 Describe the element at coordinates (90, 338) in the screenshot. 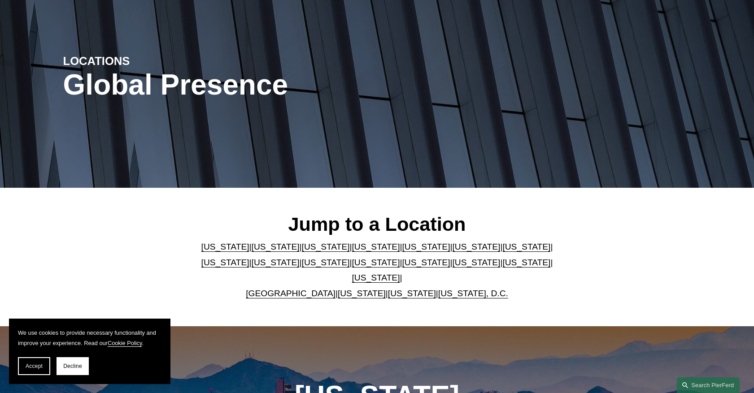

I see `p: We use cookies to provide necessary functionality and improve your experience. Read our .` at that location.